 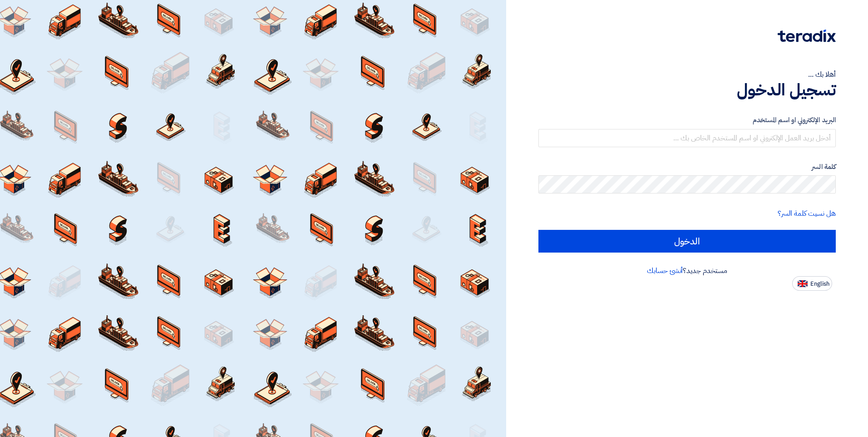 I want to click on div: مستخدم جديد؟, so click(x=687, y=271).